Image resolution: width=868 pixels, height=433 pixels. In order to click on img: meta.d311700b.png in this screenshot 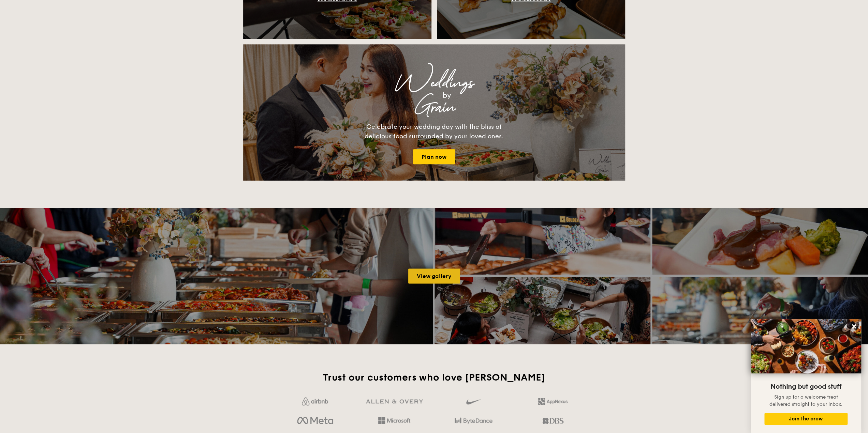, I will do `click(314, 421)`.